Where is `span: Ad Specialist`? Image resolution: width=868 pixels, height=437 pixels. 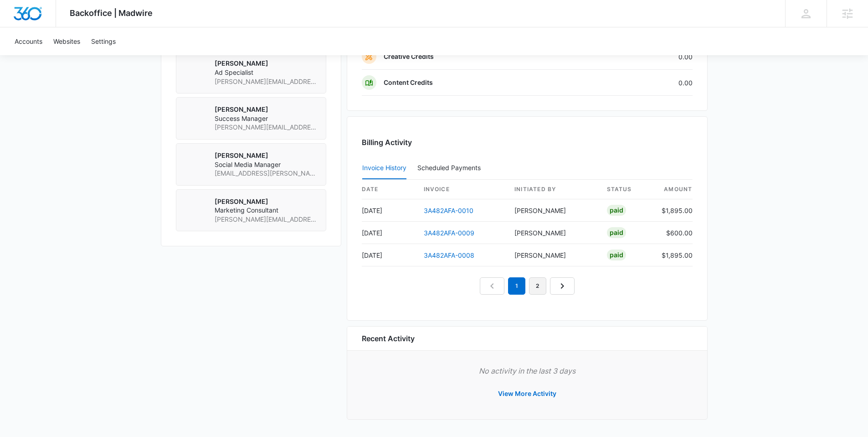 span: Ad Specialist is located at coordinates (267, 72).